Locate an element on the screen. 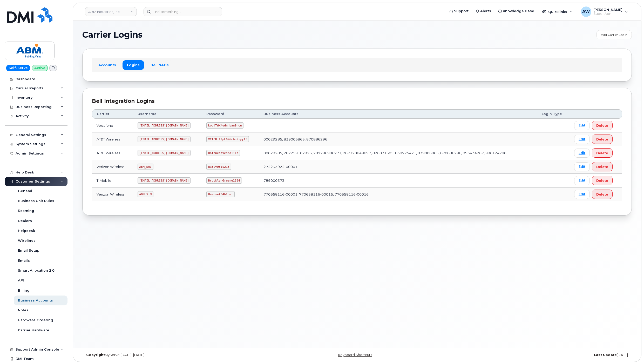  th: Username is located at coordinates (167, 114).